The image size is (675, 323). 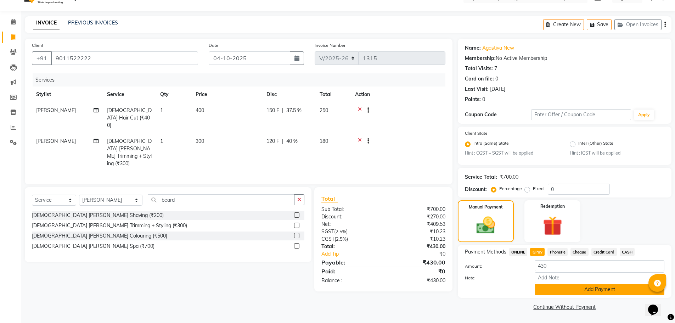 I want to click on input: Search or Scan, so click(x=221, y=199).